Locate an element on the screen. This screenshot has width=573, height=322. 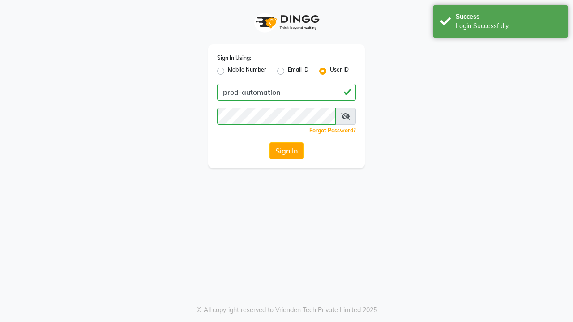
label: Mobile Number is located at coordinates (247, 71).